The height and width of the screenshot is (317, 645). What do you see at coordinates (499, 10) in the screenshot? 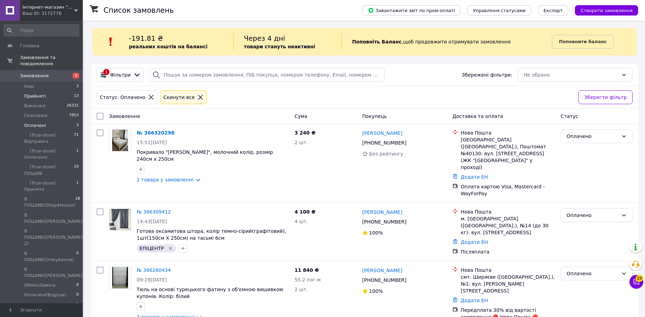
I see `button: Управління статусами` at bounding box center [499, 10].